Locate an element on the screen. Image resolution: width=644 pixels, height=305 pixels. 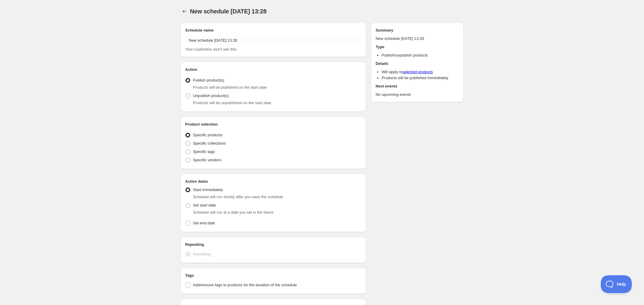
span: Repeating is located at coordinates (202, 254).